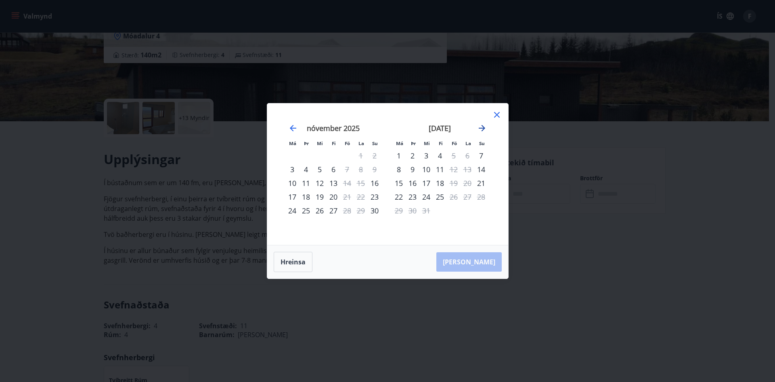 The width and height of the screenshot is (775, 382). What do you see at coordinates (413, 197) in the screenshot?
I see `div: 23` at bounding box center [413, 197].